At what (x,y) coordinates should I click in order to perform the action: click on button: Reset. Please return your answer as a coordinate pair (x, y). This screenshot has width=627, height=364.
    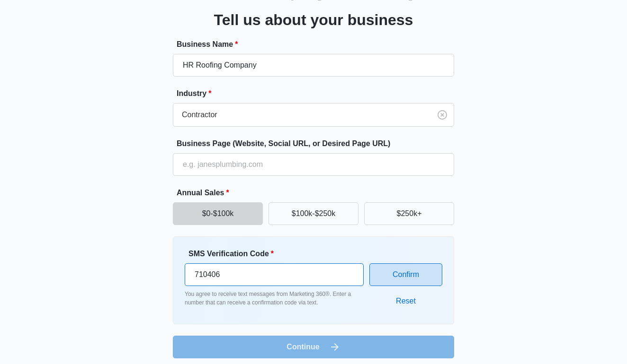
    Looking at the image, I should click on (406, 301).